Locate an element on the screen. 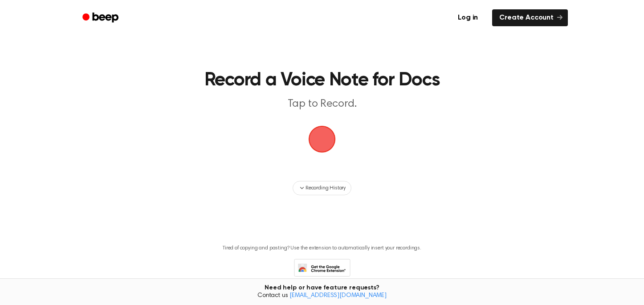 Image resolution: width=644 pixels, height=305 pixels. p: Tired of copying and pasting? Use the extension to automatically insert your recordings. is located at coordinates (322, 248).